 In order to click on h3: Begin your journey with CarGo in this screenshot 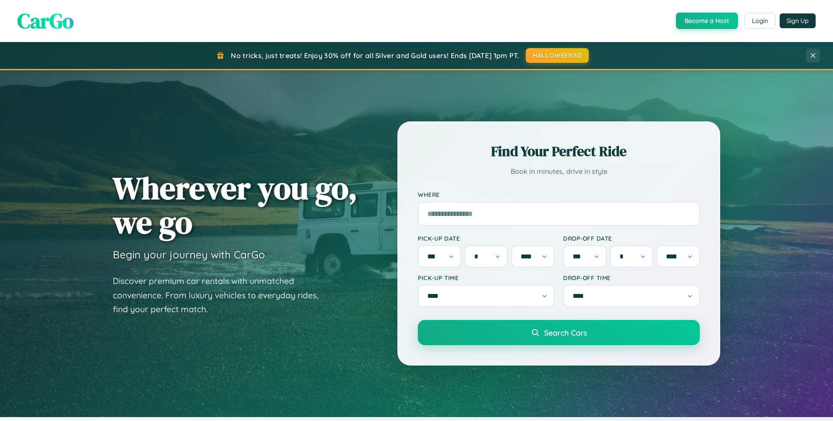, I will do `click(189, 255)`.